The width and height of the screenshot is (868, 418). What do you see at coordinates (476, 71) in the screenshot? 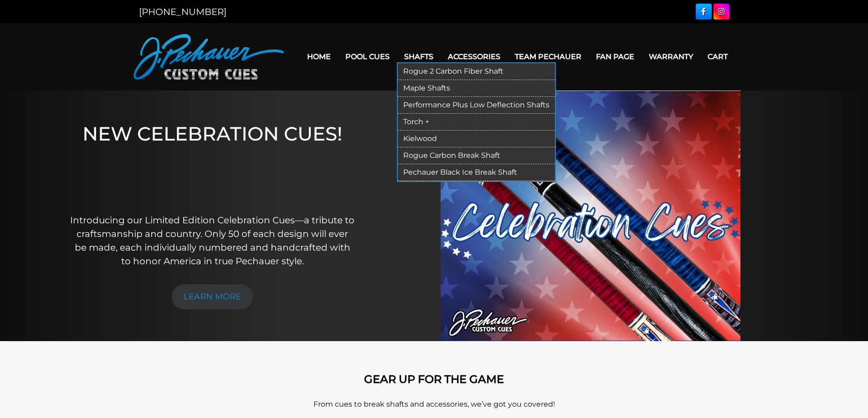
I see `a: Rogue 2 Carbon Fiber Shaft` at bounding box center [476, 71].